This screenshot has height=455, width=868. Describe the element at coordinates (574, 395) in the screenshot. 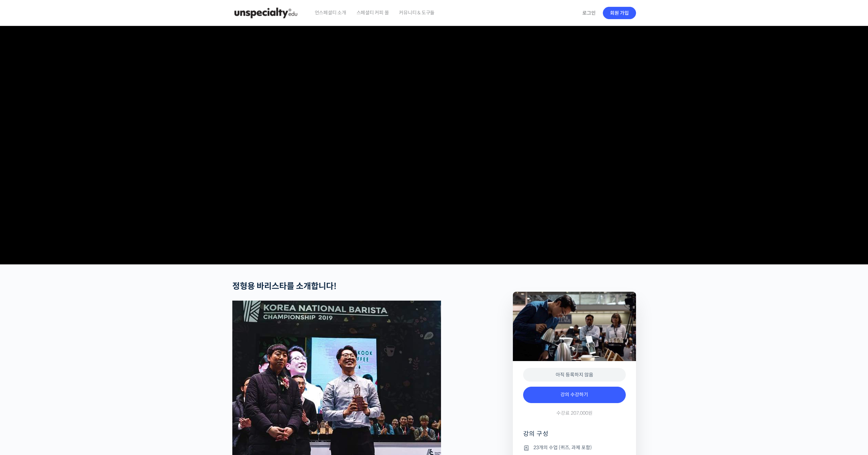

I see `a: 강의 수강하기` at that location.